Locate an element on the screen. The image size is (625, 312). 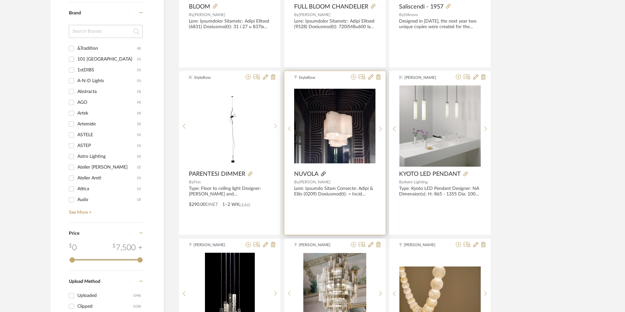
div: Abstracta is located at coordinates (107, 92).